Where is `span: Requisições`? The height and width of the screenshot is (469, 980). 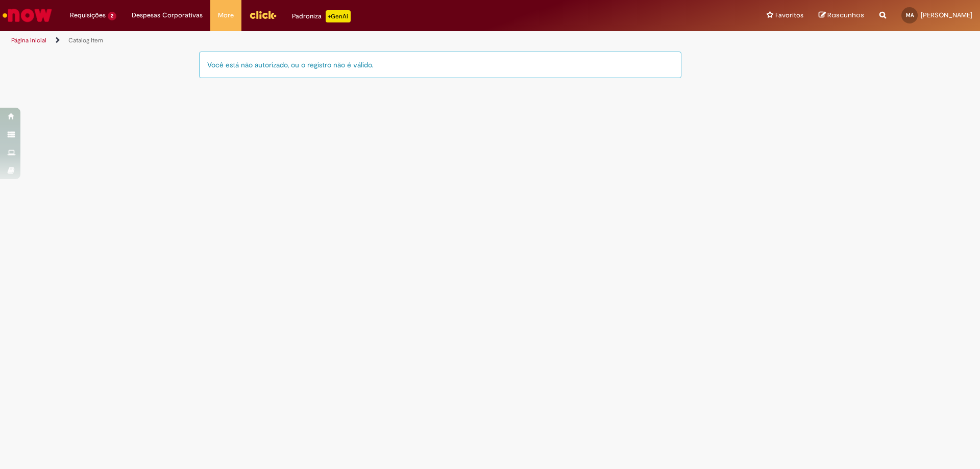 span: Requisições is located at coordinates (88, 15).